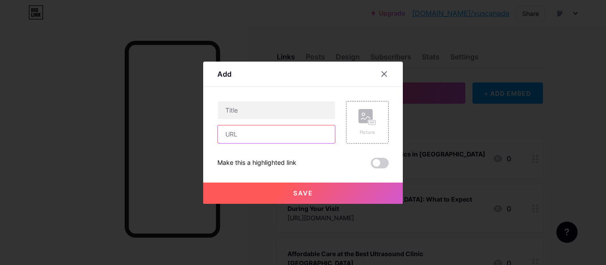 The width and height of the screenshot is (606, 265). I want to click on input: Title, so click(277, 111).